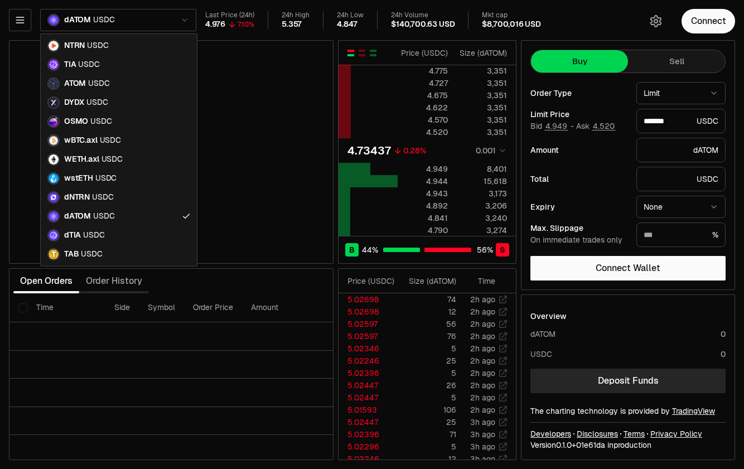  What do you see at coordinates (54, 216) in the screenshot?
I see `img: dATOM Logo` at bounding box center [54, 216].